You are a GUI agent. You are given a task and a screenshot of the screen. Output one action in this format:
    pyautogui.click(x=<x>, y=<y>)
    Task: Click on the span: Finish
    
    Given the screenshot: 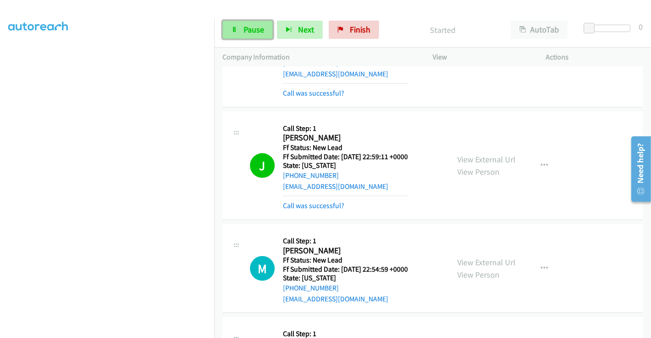 What is the action you would take?
    pyautogui.click(x=360, y=29)
    